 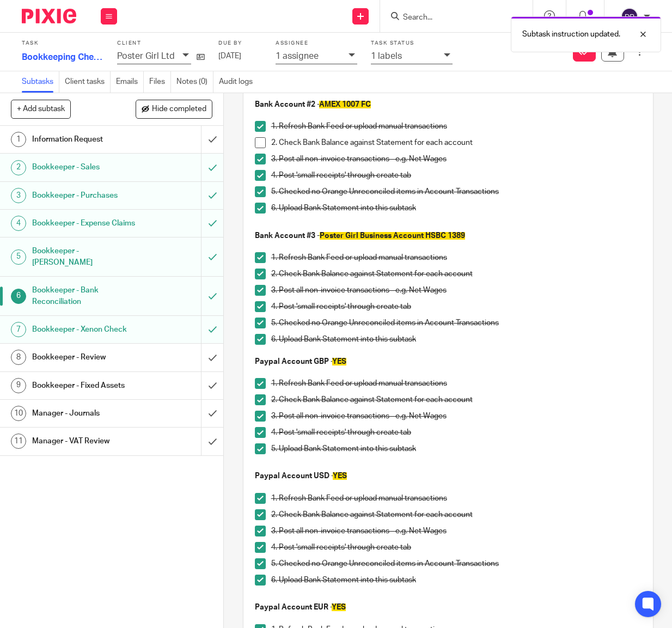 I want to click on span: AMEX 1007 FC, so click(x=345, y=105).